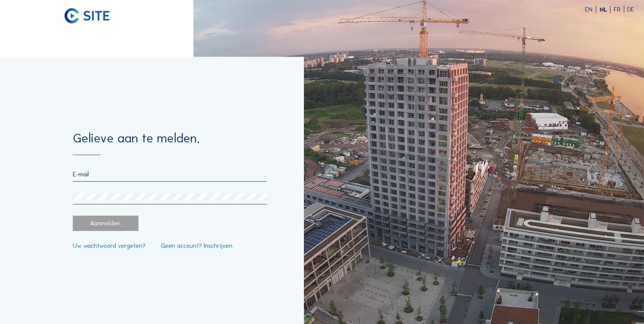 Image resolution: width=644 pixels, height=324 pixels. What do you see at coordinates (197, 246) in the screenshot?
I see `a: Geen account? Inschrijven.` at bounding box center [197, 246].